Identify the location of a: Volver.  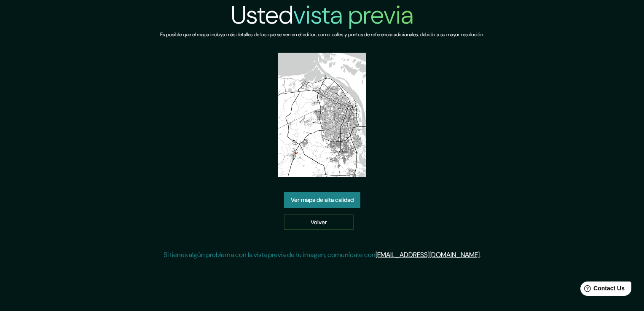
(319, 222).